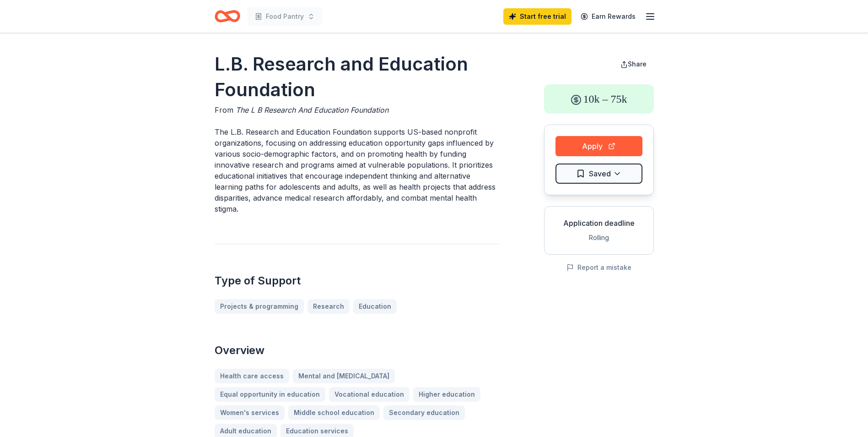 This screenshot has width=868, height=437. What do you see at coordinates (633, 64) in the screenshot?
I see `button: Share` at bounding box center [633, 64].